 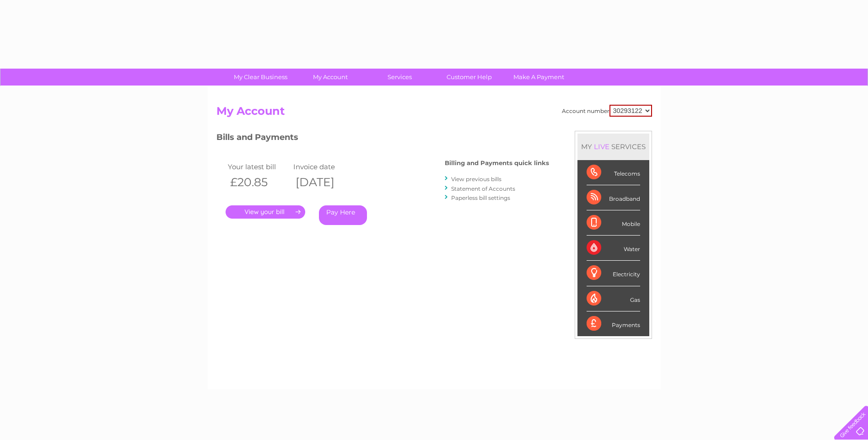 I want to click on div: Gas, so click(x=613, y=299).